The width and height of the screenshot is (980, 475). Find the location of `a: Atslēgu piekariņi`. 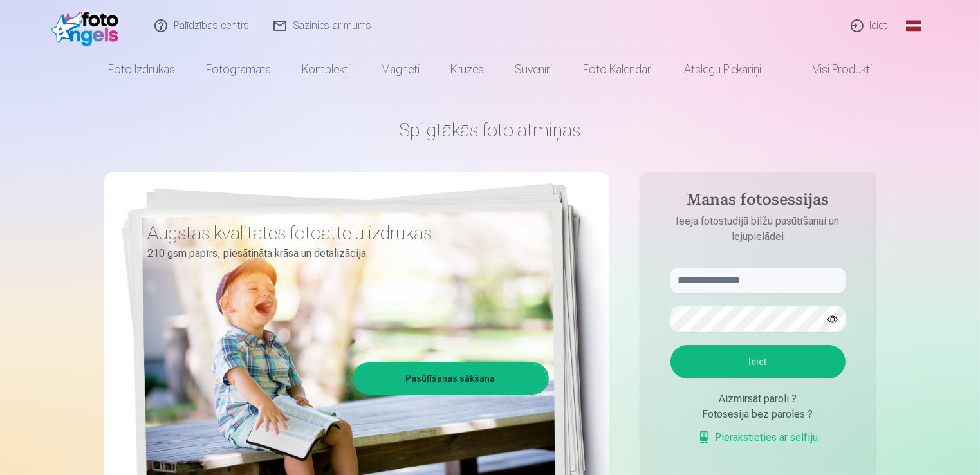

a: Atslēgu piekariņi is located at coordinates (723, 70).